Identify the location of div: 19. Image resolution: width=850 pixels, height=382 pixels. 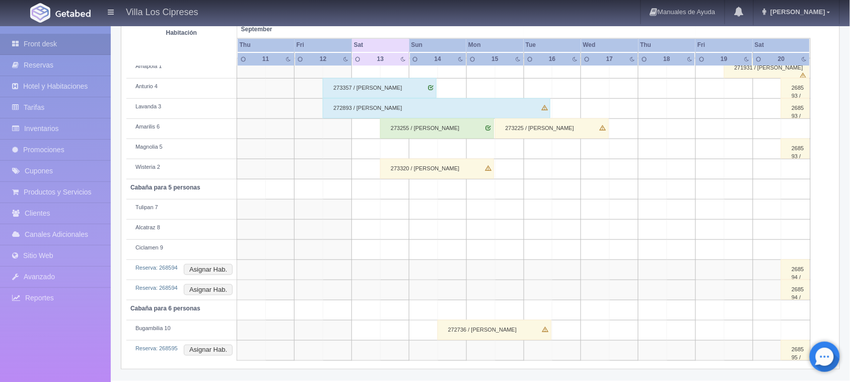
(724, 58).